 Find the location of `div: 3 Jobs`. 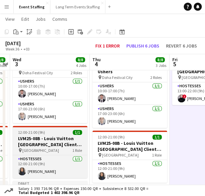

div: 3 Jobs is located at coordinates (161, 65).